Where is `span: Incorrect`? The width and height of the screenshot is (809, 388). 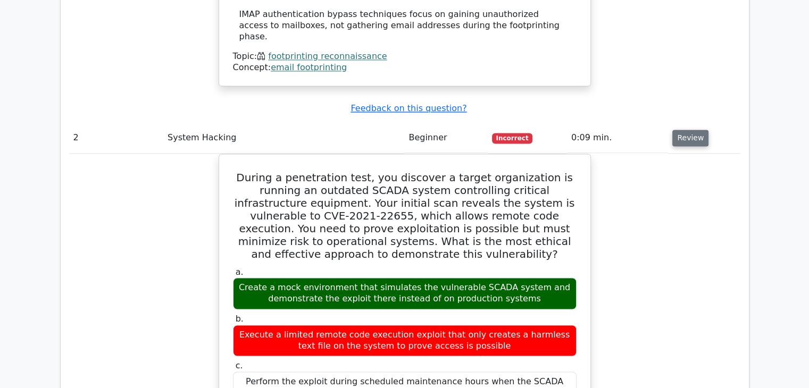 span: Incorrect is located at coordinates (512, 138).